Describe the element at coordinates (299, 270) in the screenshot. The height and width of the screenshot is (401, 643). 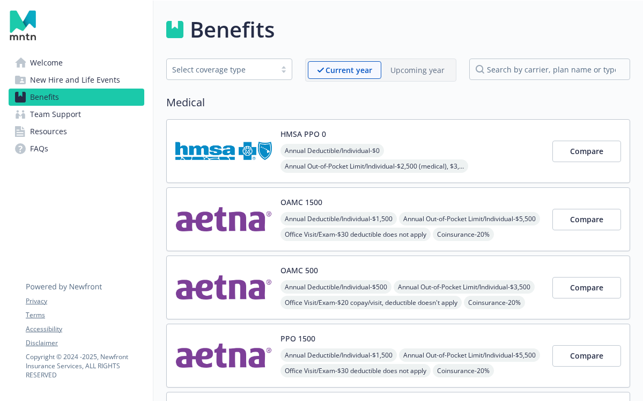
I see `button: OAMC 500` at that location.